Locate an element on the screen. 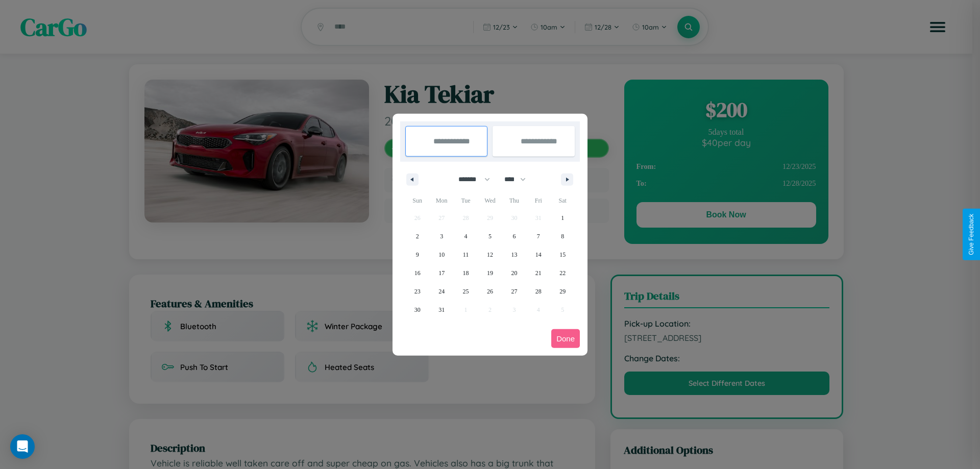  button: 9 is located at coordinates (417, 255).